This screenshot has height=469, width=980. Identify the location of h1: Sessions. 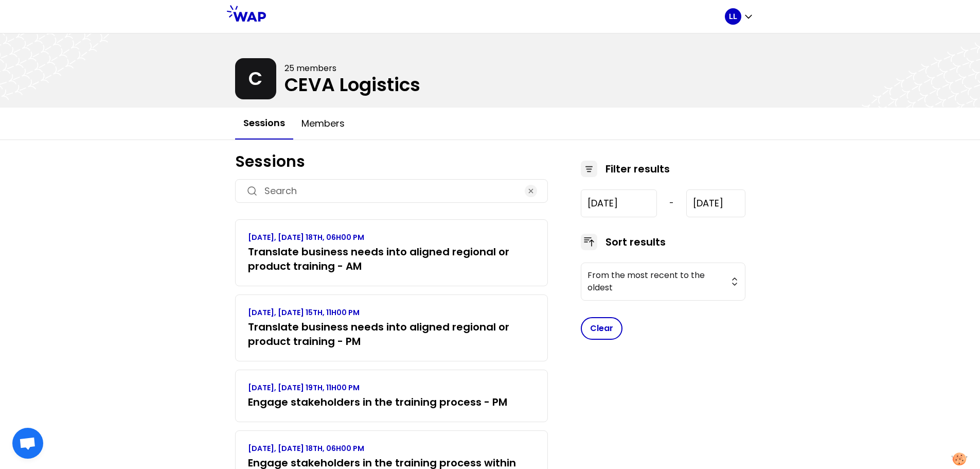
(391, 161).